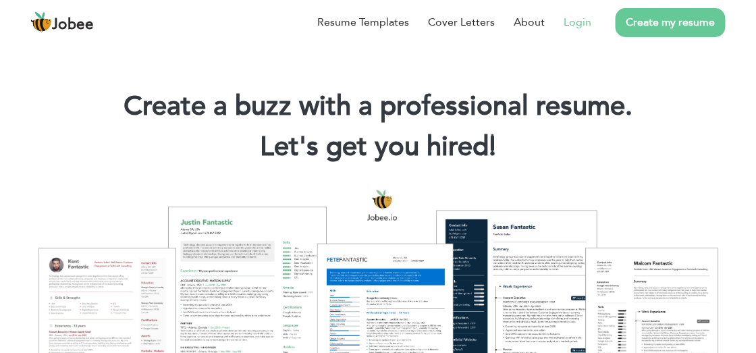  What do you see at coordinates (412, 147) in the screenshot?
I see `span: get you hired!` at bounding box center [412, 147].